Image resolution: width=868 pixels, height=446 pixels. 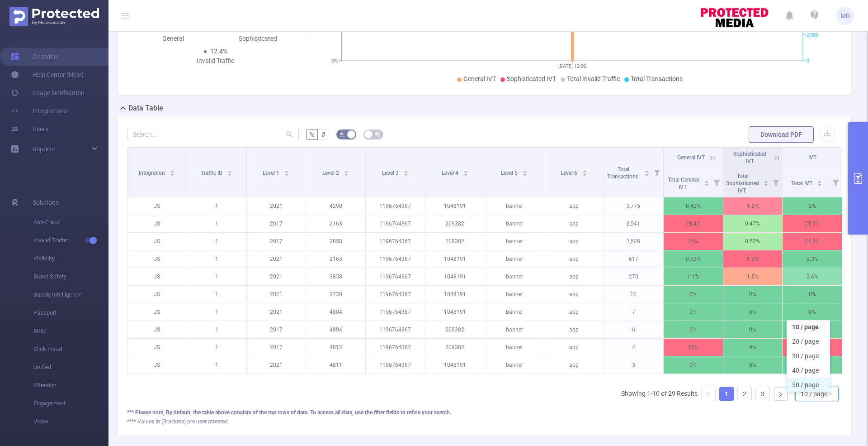 What do you see at coordinates (683, 183) in the screenshot?
I see `span: Total General IVT` at bounding box center [683, 183].